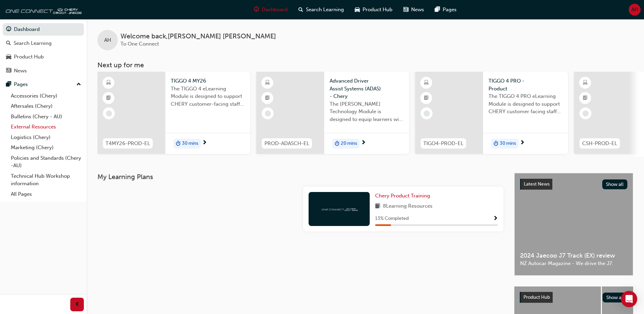 This screenshot has height=314, width=644. Describe the element at coordinates (443, 143) in the screenshot. I see `span: TIGO4-PROD-EL` at that location.